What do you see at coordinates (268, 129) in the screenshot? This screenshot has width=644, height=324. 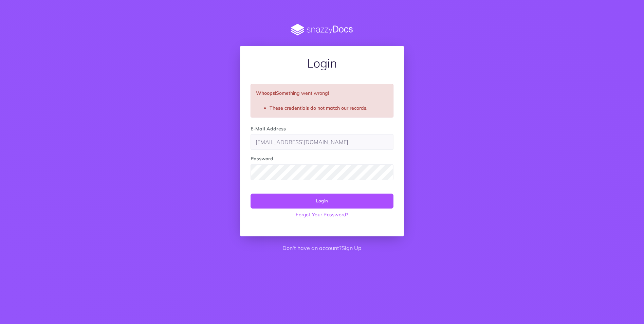 I see `label: E-Mail Address` at bounding box center [268, 129].